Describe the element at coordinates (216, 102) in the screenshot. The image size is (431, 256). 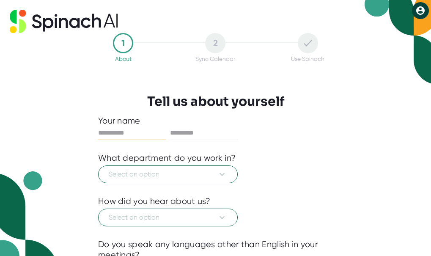
I see `h3: Tell us about yourself` at that location.